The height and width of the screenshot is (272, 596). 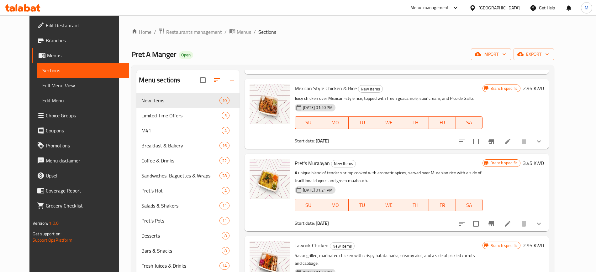 What do you see at coordinates (232, 80) in the screenshot?
I see `button: Add section` at bounding box center [232, 80].